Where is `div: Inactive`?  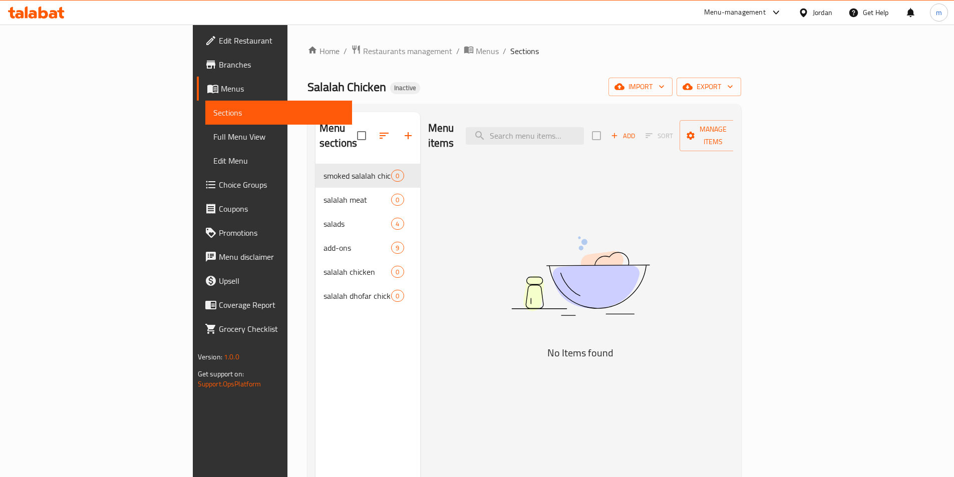 div: Inactive is located at coordinates (405, 88).